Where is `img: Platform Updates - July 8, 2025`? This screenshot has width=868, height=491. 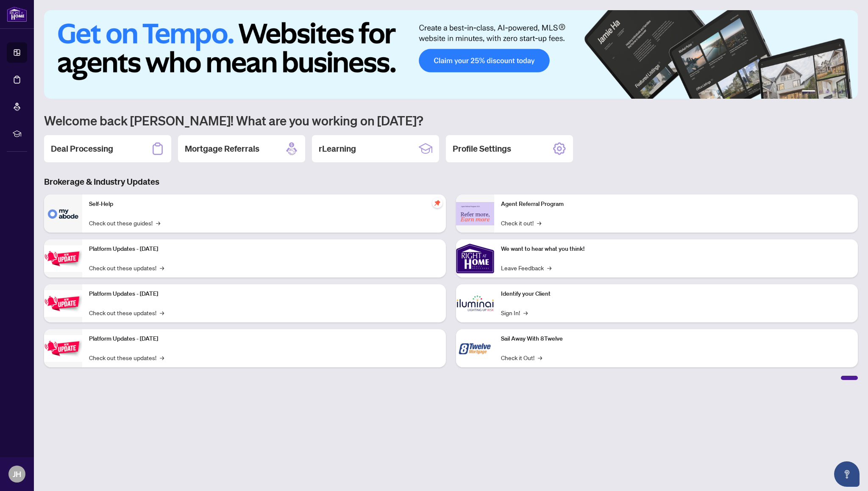
img: Platform Updates - July 8, 2025 is located at coordinates (63, 303).